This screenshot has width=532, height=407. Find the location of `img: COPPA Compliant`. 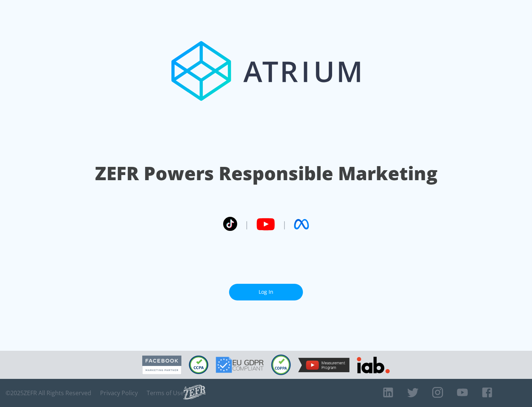

img: COPPA Compliant is located at coordinates (281, 365).